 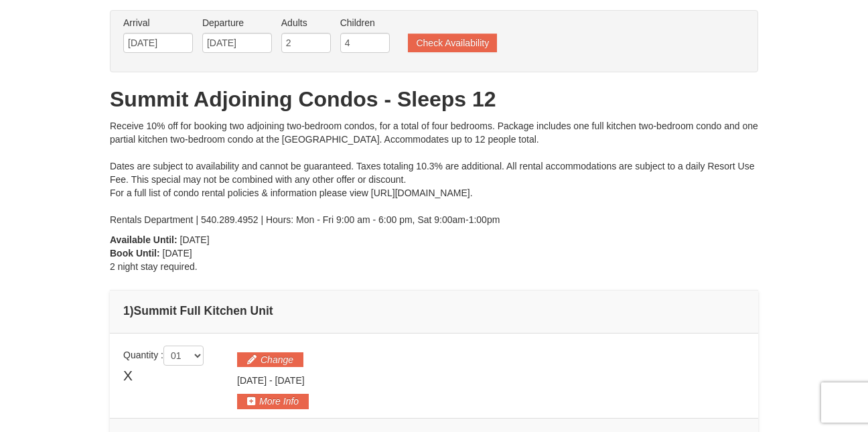 What do you see at coordinates (452, 43) in the screenshot?
I see `button: Check Availability` at bounding box center [452, 43].